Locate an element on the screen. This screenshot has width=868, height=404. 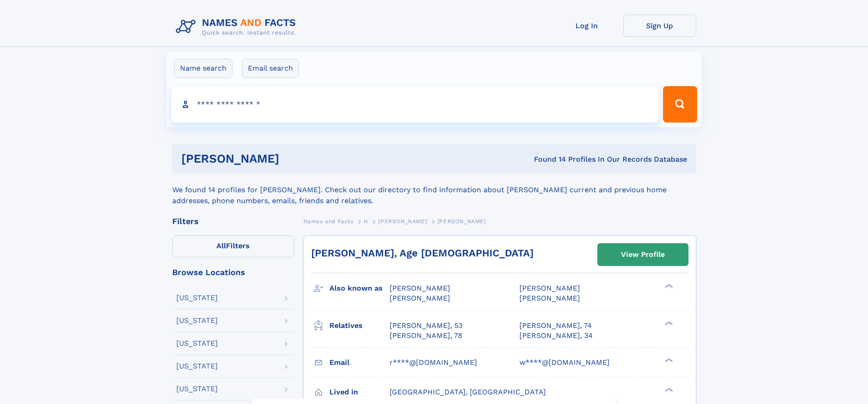
a: H is located at coordinates (366, 221).